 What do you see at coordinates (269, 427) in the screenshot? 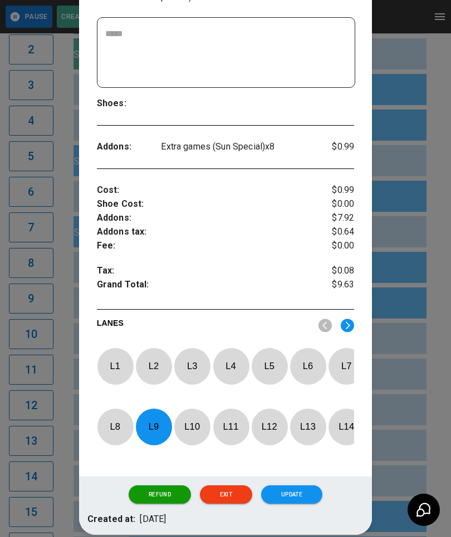
I see `p: L 12` at bounding box center [269, 427].